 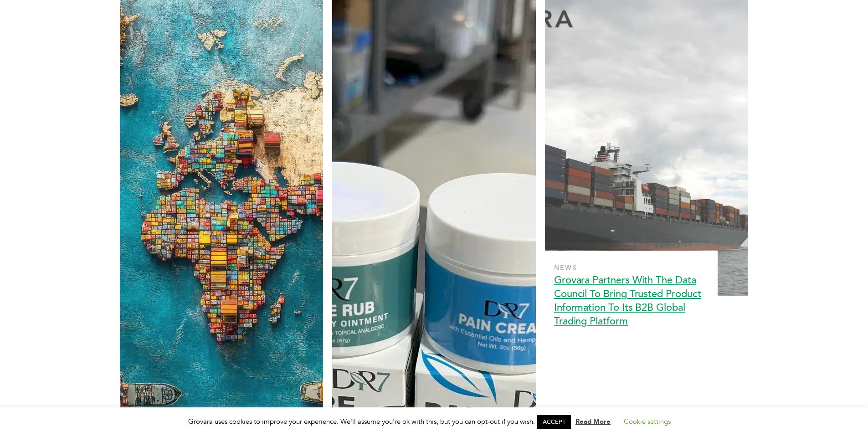 I want to click on span: News, so click(x=565, y=268).